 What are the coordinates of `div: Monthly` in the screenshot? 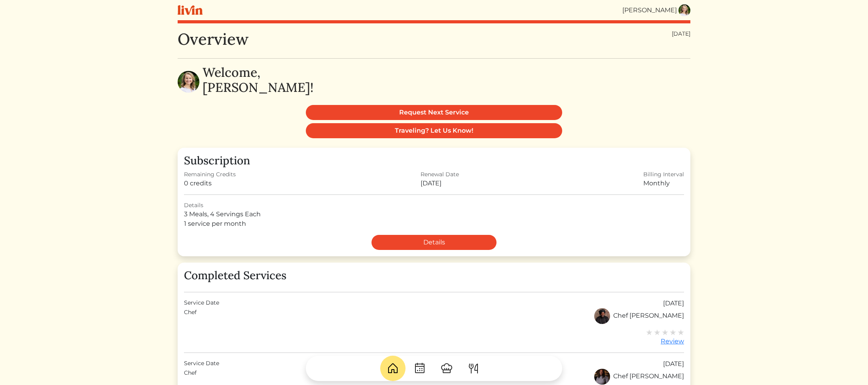 It's located at (664, 183).